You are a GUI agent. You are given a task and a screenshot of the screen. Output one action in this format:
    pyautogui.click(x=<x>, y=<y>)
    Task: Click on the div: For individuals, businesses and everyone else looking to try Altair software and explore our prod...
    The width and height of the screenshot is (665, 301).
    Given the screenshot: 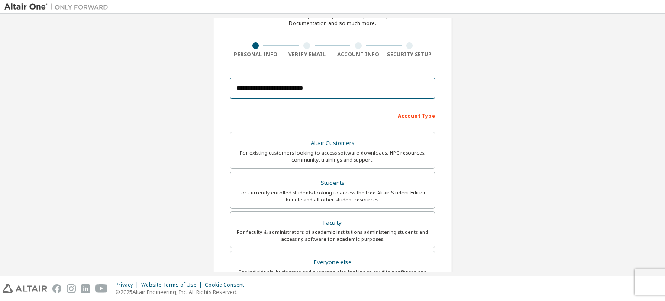 What is the action you would take?
    pyautogui.click(x=333, y=275)
    